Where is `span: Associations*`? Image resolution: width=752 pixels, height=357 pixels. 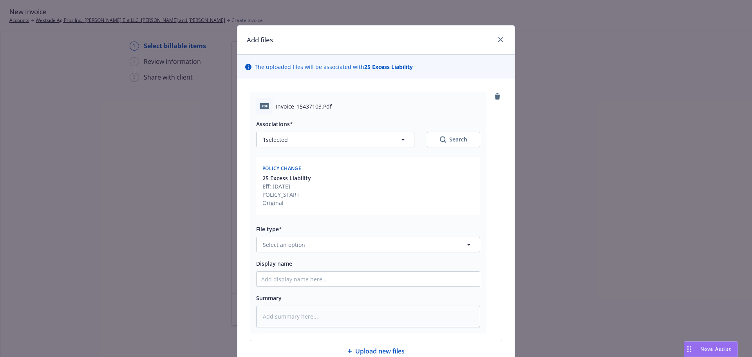
span: Associations* is located at coordinates (274, 124).